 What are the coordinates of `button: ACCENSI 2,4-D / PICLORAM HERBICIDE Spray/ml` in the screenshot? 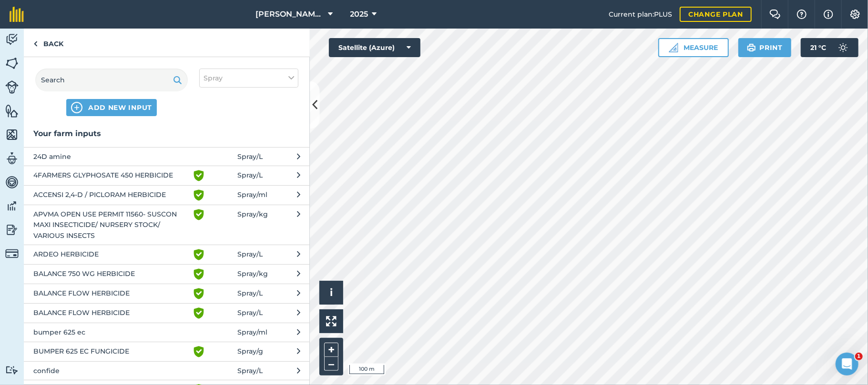 It's located at (167, 195).